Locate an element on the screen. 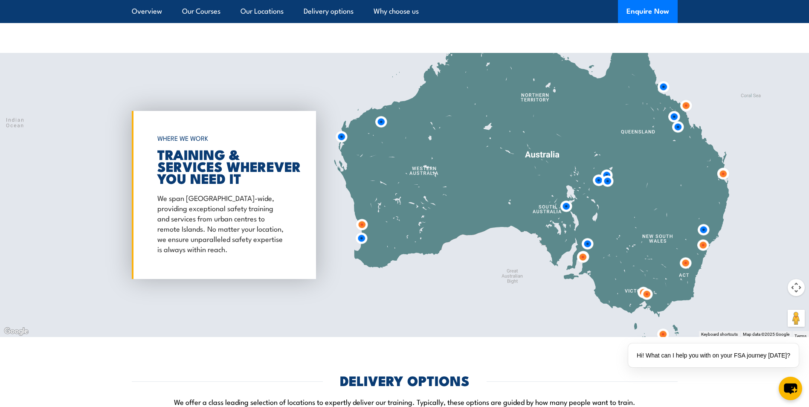 This screenshot has height=407, width=809. span: Map data ©2025 Google is located at coordinates (766, 334).